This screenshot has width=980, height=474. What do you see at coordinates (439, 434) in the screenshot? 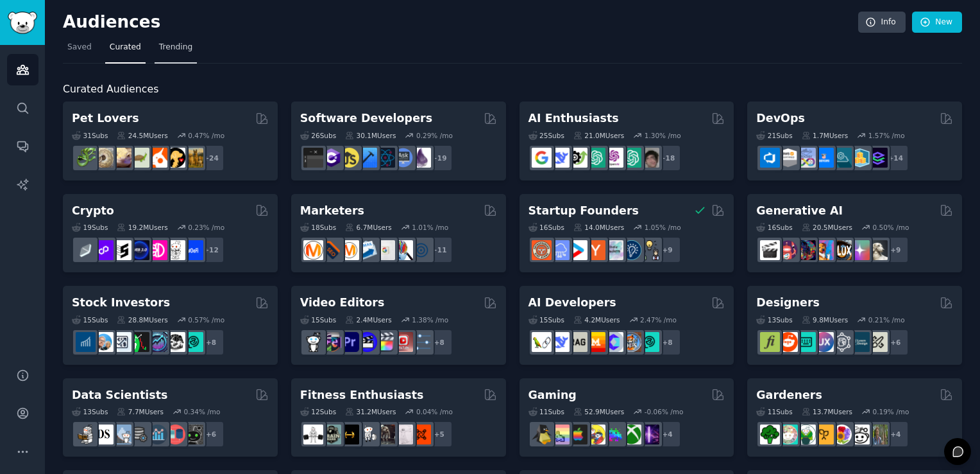
I see `div: + 5` at bounding box center [439, 434].